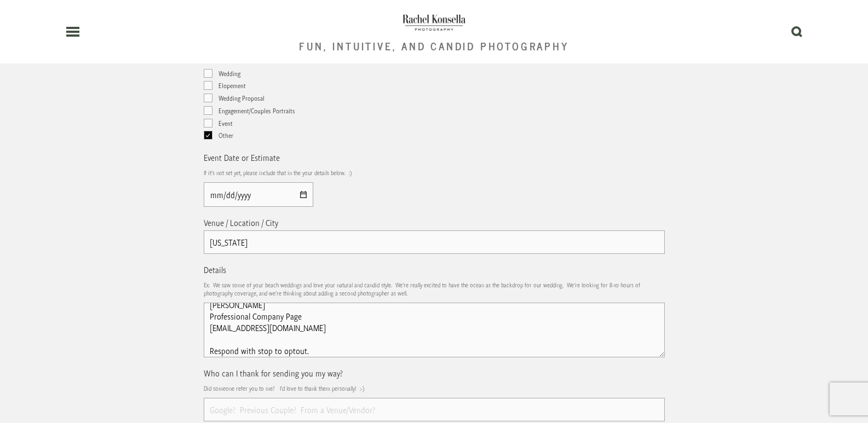 This screenshot has height=423, width=868. I want to click on input: Engagement/Couples Portraits, so click(208, 110).